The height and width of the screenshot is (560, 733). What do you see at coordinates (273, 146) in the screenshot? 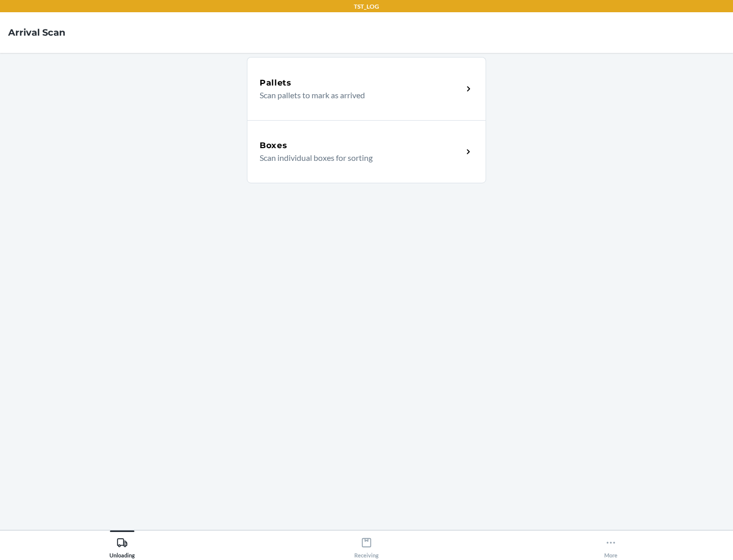
I see `h5: Boxes` at bounding box center [273, 146].